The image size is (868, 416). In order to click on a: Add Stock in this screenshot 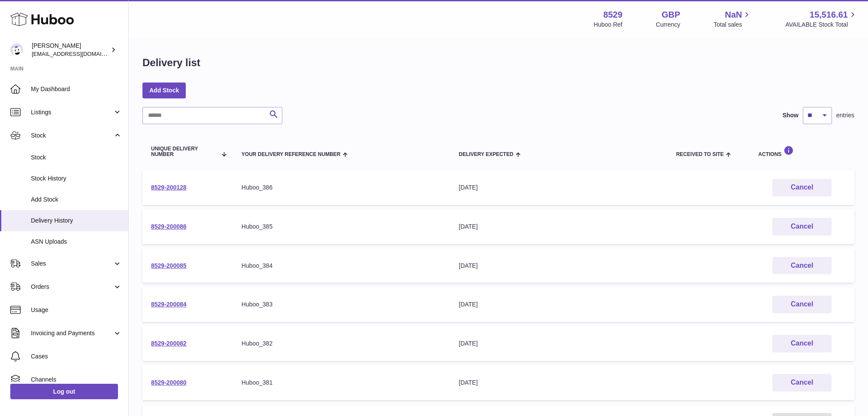, I will do `click(164, 90)`.